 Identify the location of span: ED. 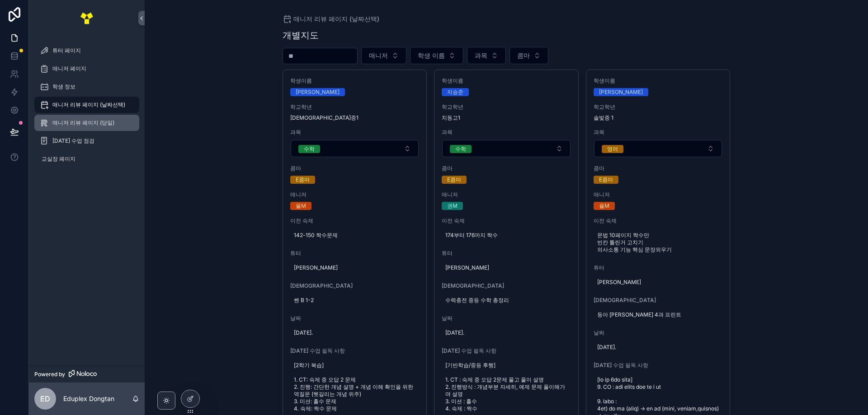
(45, 399).